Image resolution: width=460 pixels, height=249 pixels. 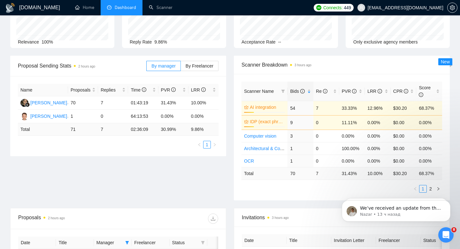 I want to click on span: crown, so click(x=246, y=107).